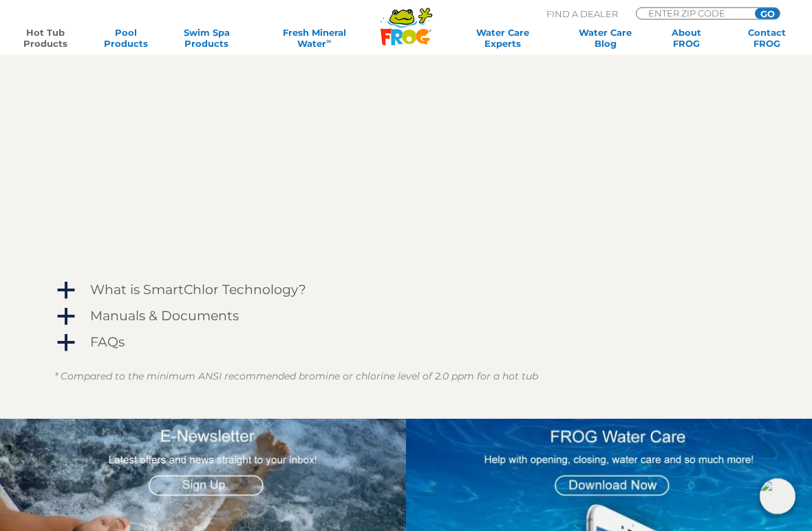  Describe the element at coordinates (605, 38) in the screenshot. I see `a: Water CareBlog` at that location.